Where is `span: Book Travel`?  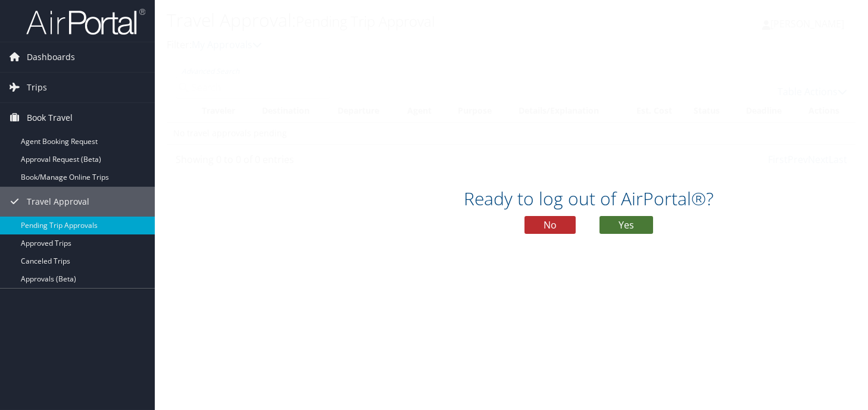 span: Book Travel is located at coordinates (50, 118).